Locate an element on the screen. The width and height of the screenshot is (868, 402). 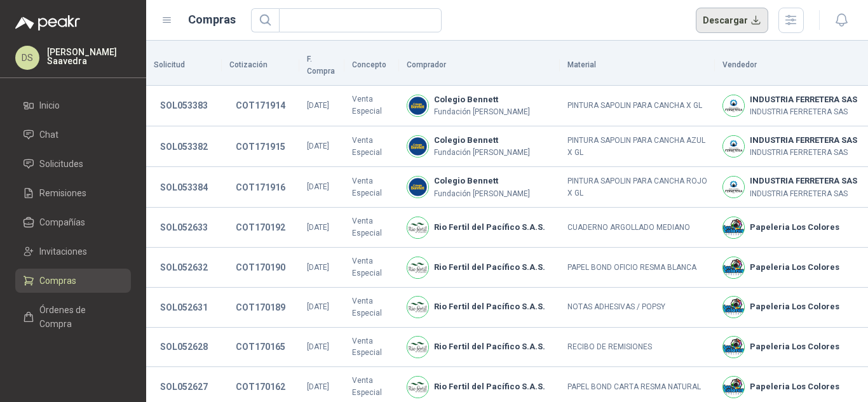
th: Concepto is located at coordinates (372, 65).